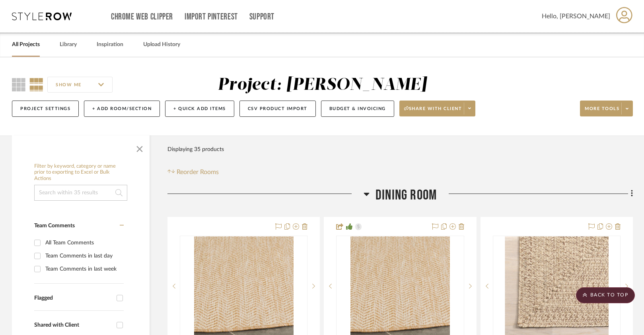  What do you see at coordinates (55, 226) in the screenshot?
I see `span: Team Comments` at bounding box center [55, 226].